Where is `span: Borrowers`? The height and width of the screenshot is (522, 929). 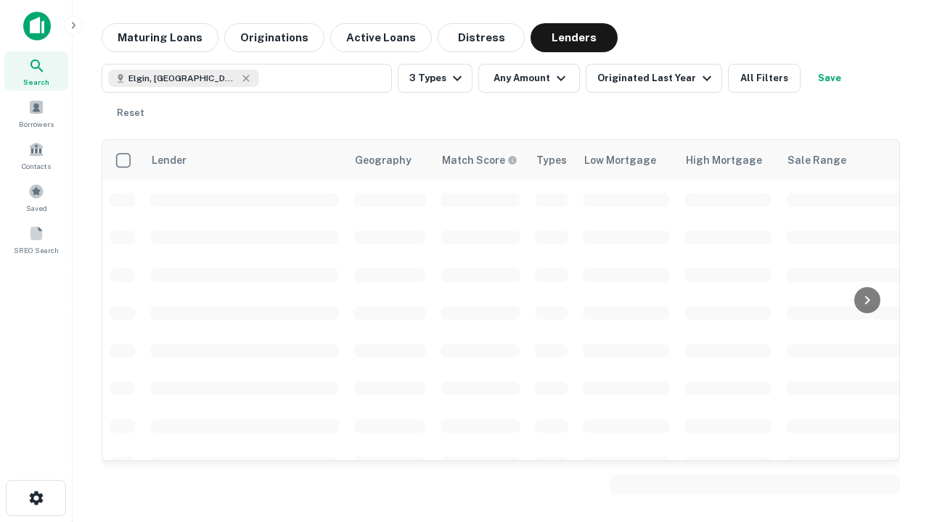
span: Borrowers is located at coordinates (36, 124).